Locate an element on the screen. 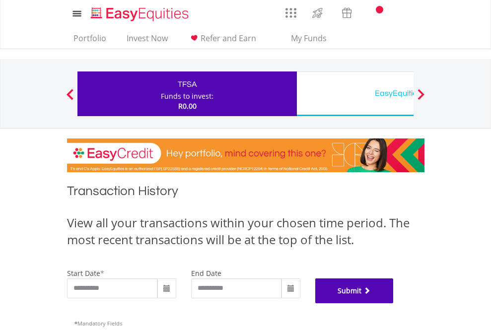 The height and width of the screenshot is (333, 491). a: My Profile is located at coordinates (424, 13).